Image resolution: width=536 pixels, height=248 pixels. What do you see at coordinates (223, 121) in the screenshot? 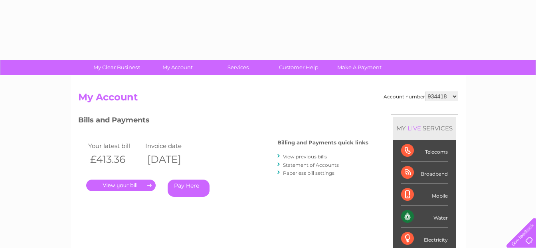
I see `h3: Bills and Payments` at bounding box center [223, 121].